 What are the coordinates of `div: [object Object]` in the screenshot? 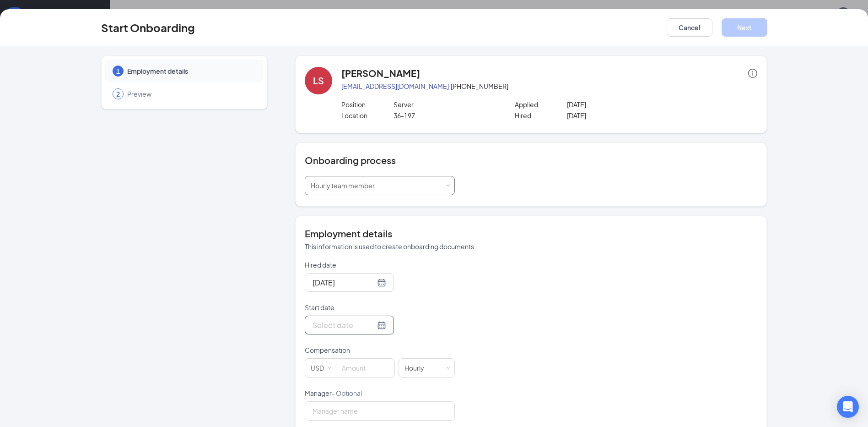 It's located at (346, 186).